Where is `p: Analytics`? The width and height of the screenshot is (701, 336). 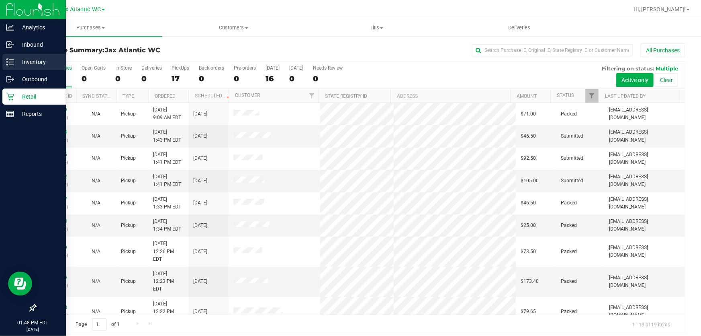 p: Analytics is located at coordinates (38, 27).